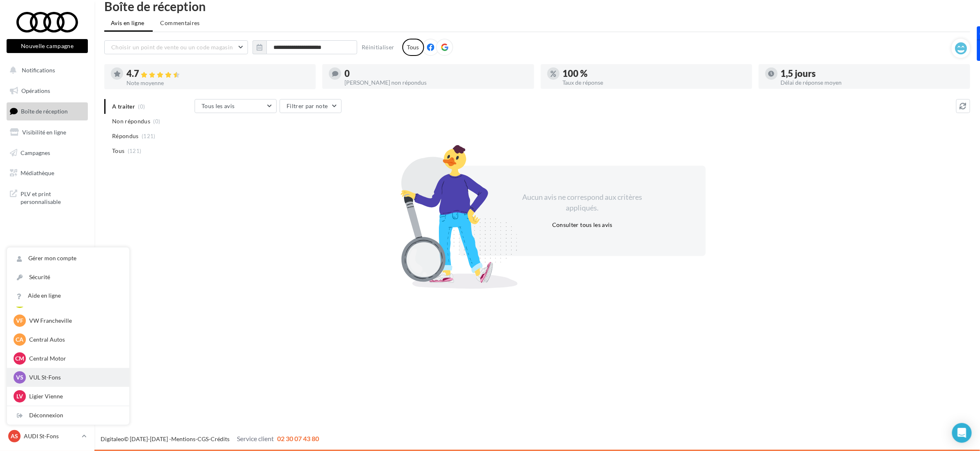  What do you see at coordinates (157, 121) in the screenshot?
I see `span: (0)` at bounding box center [157, 121].